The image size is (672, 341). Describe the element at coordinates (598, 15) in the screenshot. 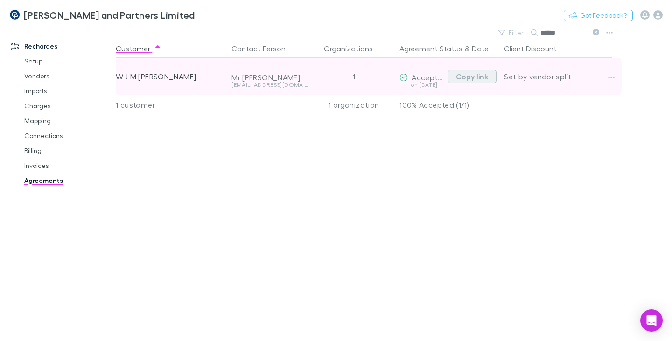

I see `button: Got Feedback?` at that location.